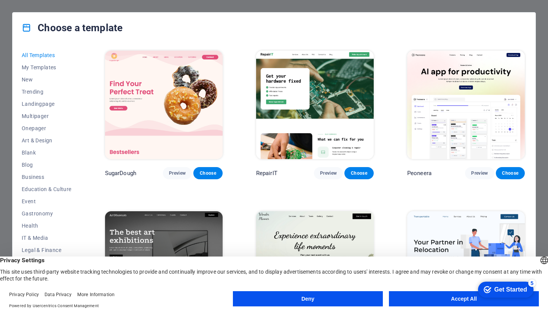 The image size is (548, 314). What do you see at coordinates (46, 177) in the screenshot?
I see `span: Business` at bounding box center [46, 177].